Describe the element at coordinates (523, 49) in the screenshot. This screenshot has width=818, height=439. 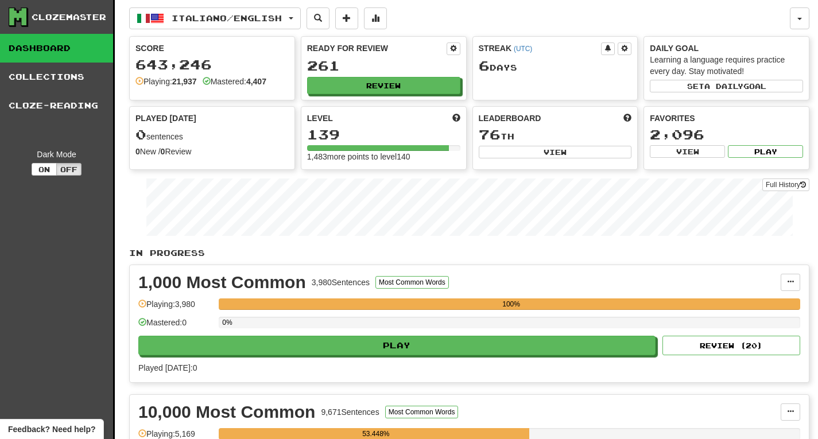
I see `a: (UTC)` at that location.